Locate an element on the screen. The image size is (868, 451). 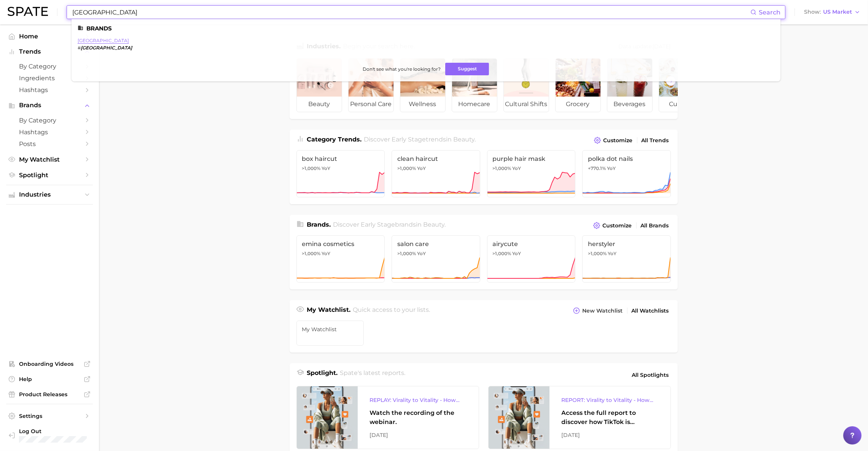
span: Brands is located at coordinates (49, 105).